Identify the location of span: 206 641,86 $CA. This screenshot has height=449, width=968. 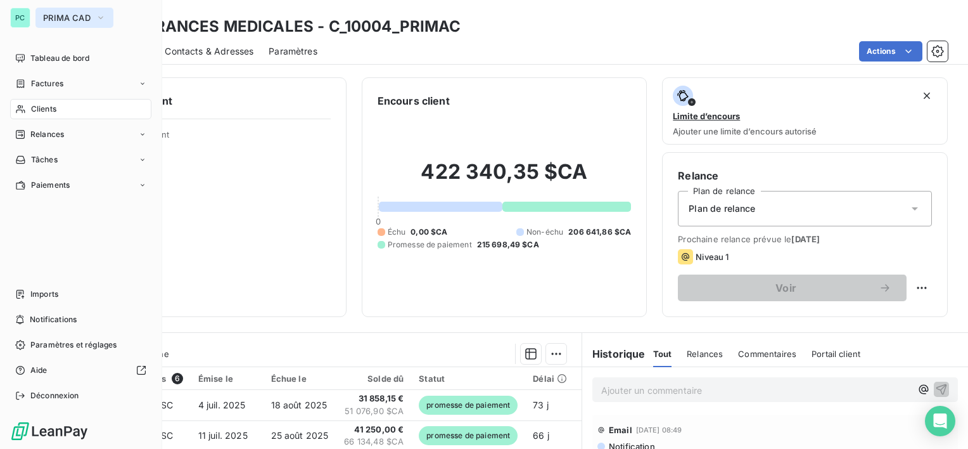
(600, 232).